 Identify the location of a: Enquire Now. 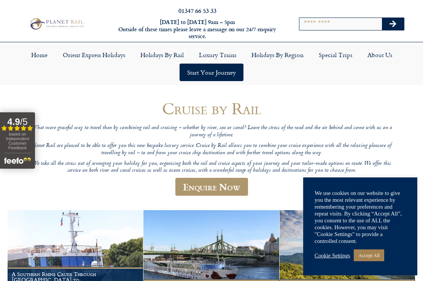
(211, 186).